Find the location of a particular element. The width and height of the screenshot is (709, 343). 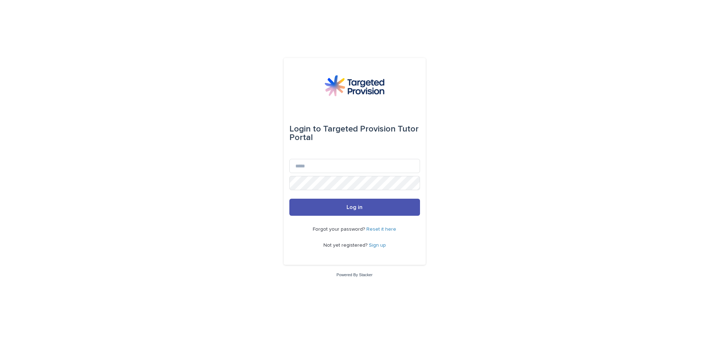

span: Login to is located at coordinates (305, 129).